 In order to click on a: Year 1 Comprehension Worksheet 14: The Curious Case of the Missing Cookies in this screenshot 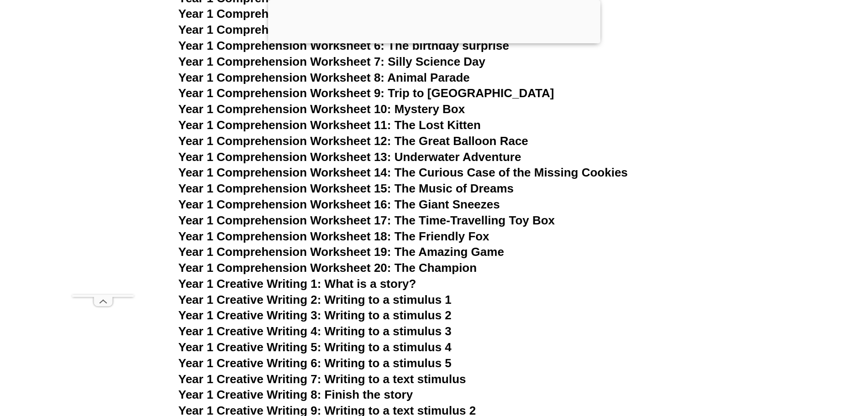, I will do `click(403, 173)`.